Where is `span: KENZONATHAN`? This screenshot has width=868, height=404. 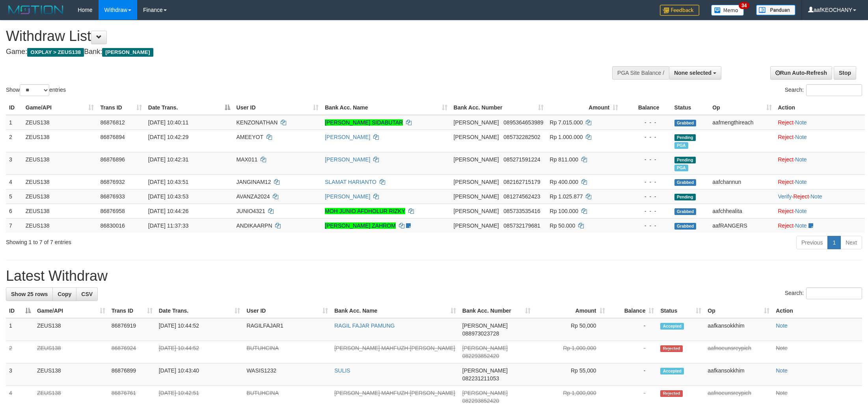 span: KENZONATHAN is located at coordinates (257, 122).